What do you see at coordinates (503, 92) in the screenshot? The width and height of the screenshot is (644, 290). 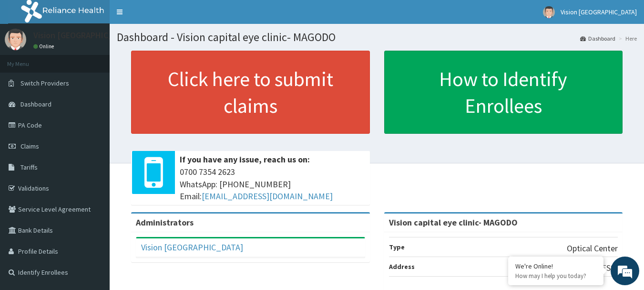 I see `a: How to Identify Enrollees` at bounding box center [503, 92].